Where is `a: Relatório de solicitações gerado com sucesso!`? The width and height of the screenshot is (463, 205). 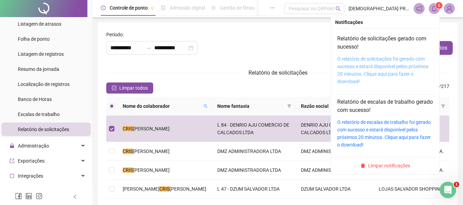 a: Relatório de solicitações gerado com sucesso! is located at coordinates (382, 43).